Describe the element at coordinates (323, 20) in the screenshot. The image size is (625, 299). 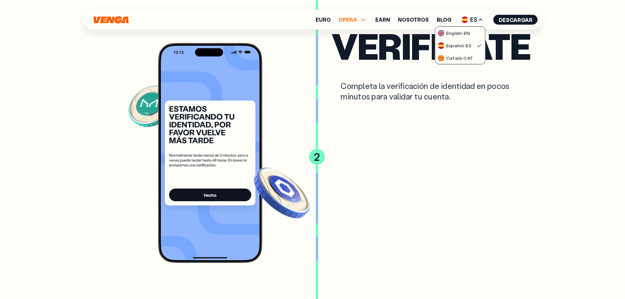
I see `a: Euro` at that location.